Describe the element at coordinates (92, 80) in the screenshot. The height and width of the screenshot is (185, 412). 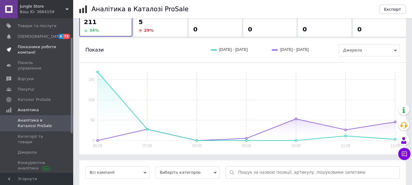
I see `text: 150` at that location.